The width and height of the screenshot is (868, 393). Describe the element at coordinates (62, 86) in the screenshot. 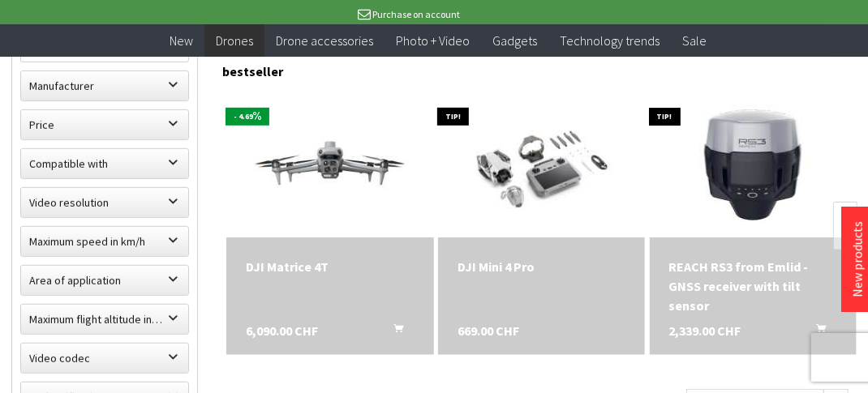

I see `font: Manufacturer` at that location.